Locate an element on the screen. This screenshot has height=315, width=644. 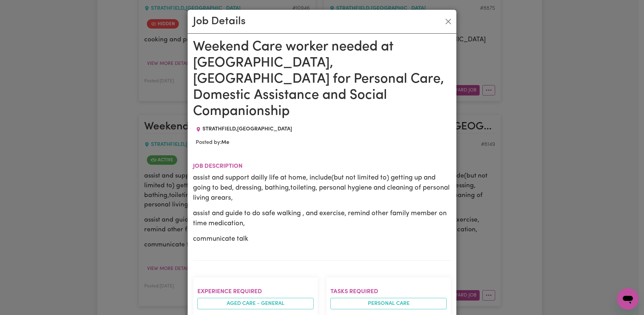
p: communicate talk is located at coordinates (322, 239).